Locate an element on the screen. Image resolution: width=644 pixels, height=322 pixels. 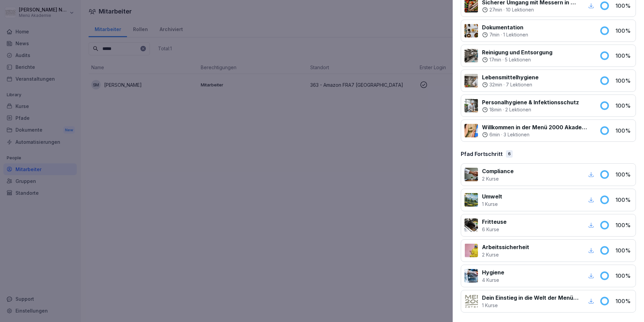
p: Lebensmittelhygiene is located at coordinates (510, 77).